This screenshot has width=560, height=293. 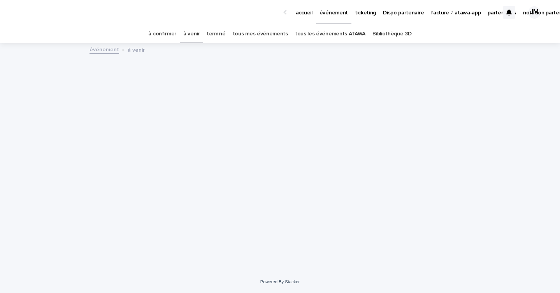 What do you see at coordinates (136, 49) in the screenshot?
I see `p: à venir` at bounding box center [136, 49].